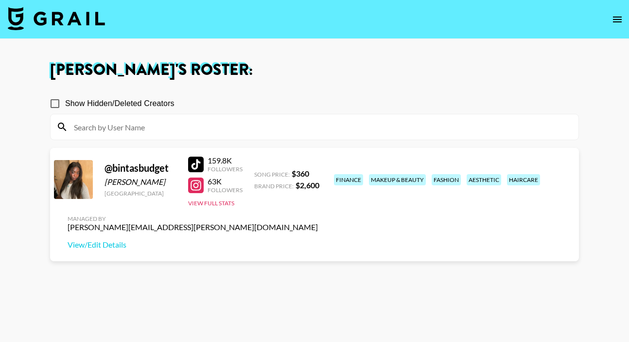 The image size is (629, 342). I want to click on img: Grail Talent, so click(56, 18).